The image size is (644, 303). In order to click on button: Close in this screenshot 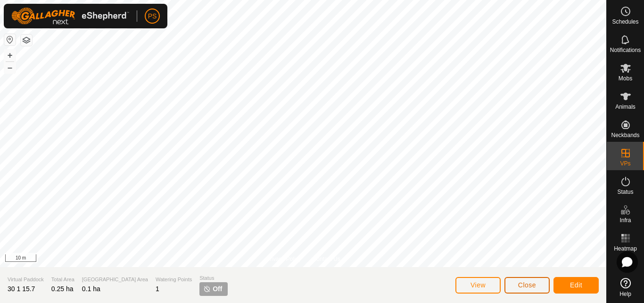, I will do `click(527, 285)`.